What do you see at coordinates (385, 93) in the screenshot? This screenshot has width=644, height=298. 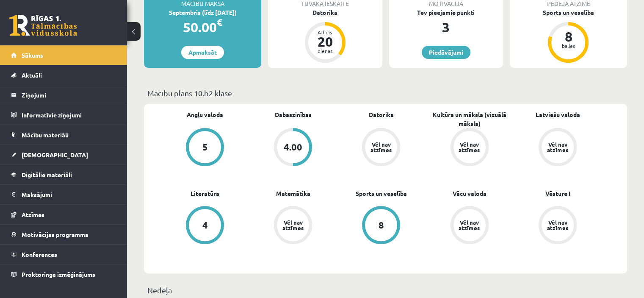 I see `p: Mācību plāns 10.b2 klase` at bounding box center [385, 93].